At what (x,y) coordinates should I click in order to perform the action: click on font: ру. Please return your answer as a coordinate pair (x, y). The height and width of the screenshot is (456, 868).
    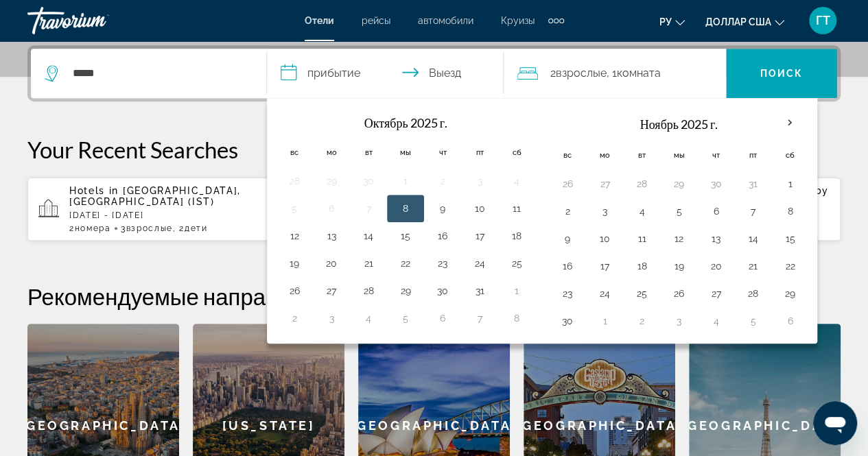
    Looking at the image, I should click on (666, 22).